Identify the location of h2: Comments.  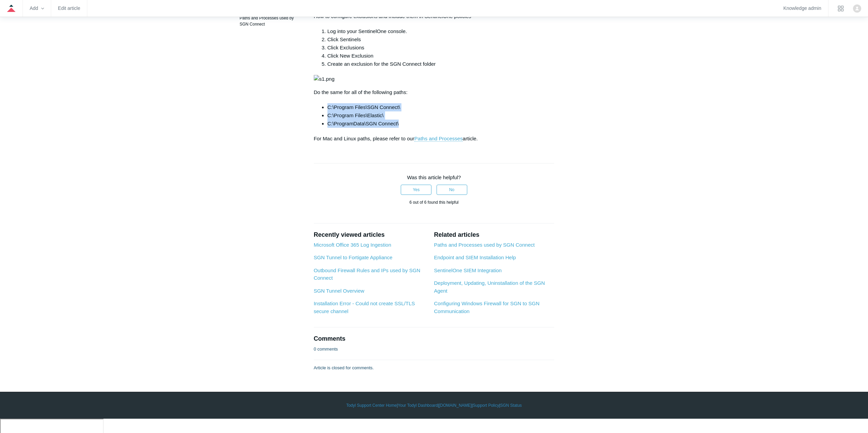
(434, 339).